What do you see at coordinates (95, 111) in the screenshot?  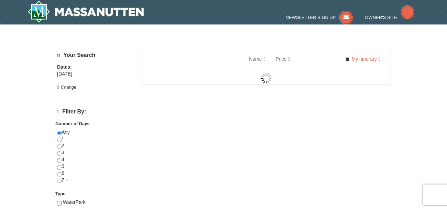 I see `h4: Filter By:` at bounding box center [95, 111].